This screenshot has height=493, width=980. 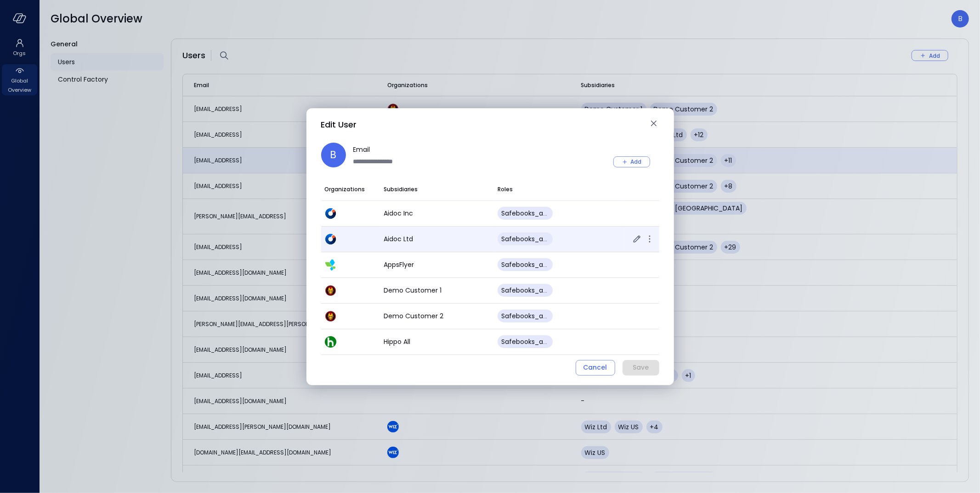 I want to click on p: Aidoc Inc, so click(x=436, y=213).